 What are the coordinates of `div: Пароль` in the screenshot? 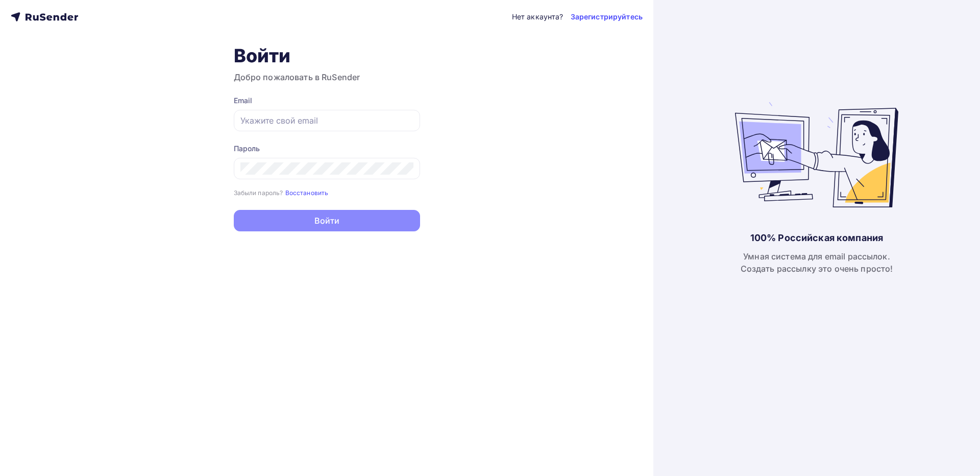 It's located at (327, 149).